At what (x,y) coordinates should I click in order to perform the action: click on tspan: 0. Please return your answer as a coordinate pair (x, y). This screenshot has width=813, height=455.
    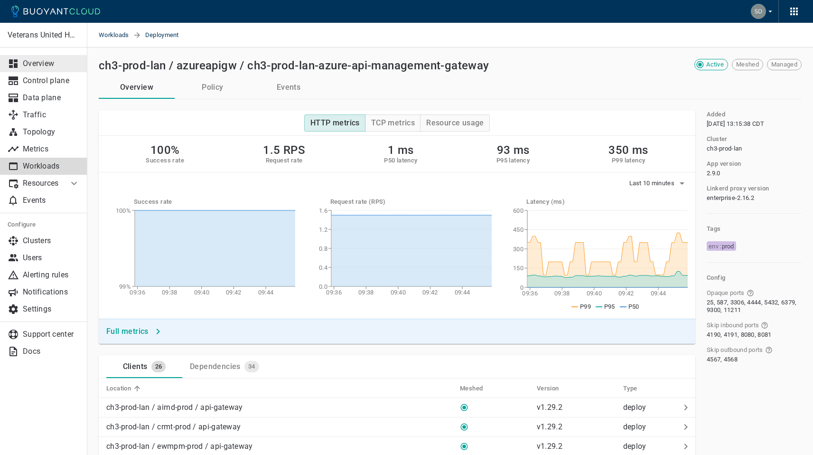
    Looking at the image, I should click on (521, 287).